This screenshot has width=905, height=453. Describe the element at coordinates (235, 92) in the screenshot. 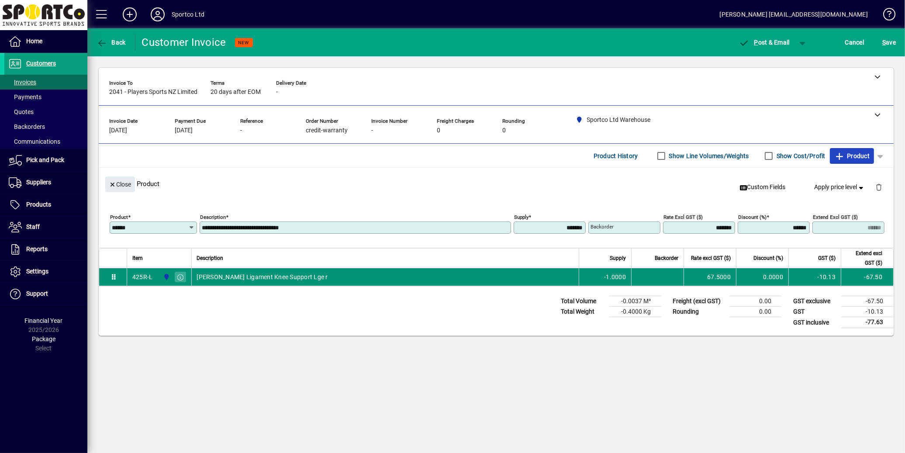

I see `span: 20 days after EOM` at that location.